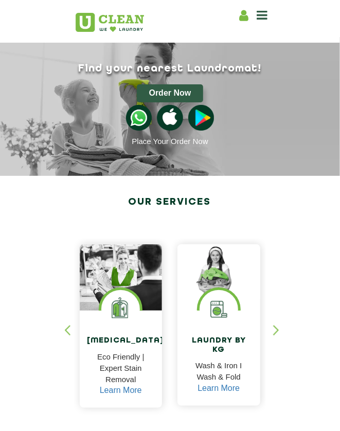 This screenshot has width=340, height=431. Describe the element at coordinates (219, 272) in the screenshot. I see `img: a girl with laundry basket` at that location.